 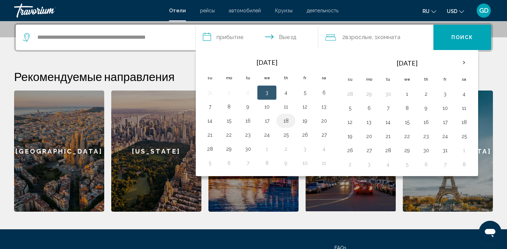 What do you see at coordinates (388, 37) in the screenshot?
I see `span: Комната` at bounding box center [388, 37].